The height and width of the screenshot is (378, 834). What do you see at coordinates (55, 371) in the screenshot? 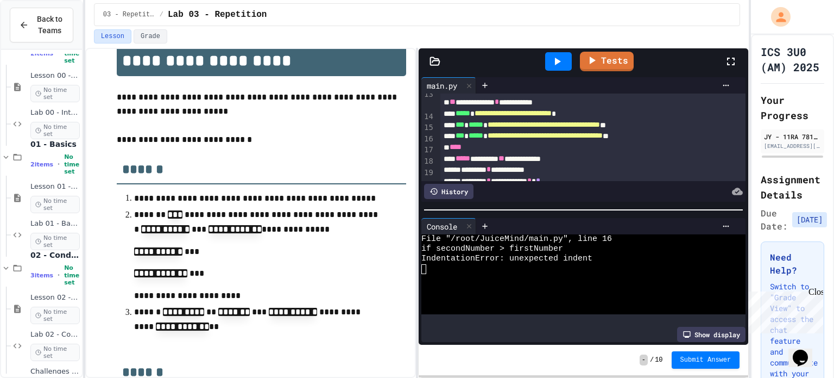
I see `span: Challenges 02 - Conditionals` at bounding box center [55, 371].